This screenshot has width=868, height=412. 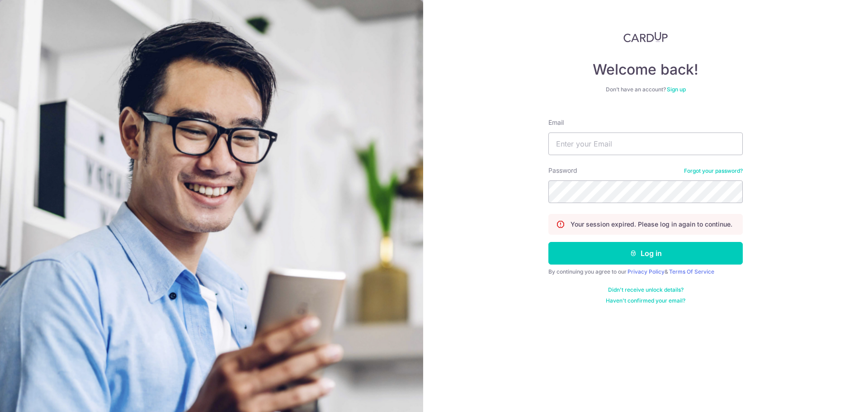 What do you see at coordinates (646, 272) in the screenshot?
I see `div: By continuing you agree to our &` at bounding box center [646, 272].